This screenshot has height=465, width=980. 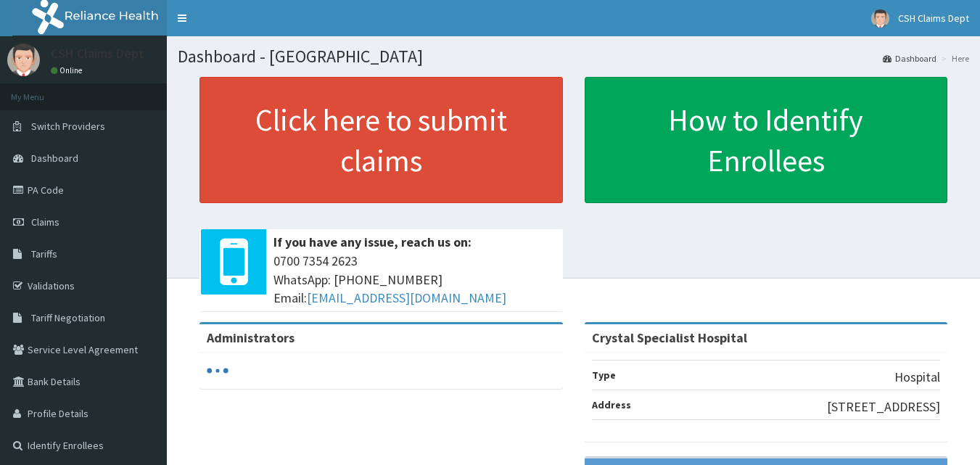 I want to click on span: Dashboard, so click(x=54, y=159).